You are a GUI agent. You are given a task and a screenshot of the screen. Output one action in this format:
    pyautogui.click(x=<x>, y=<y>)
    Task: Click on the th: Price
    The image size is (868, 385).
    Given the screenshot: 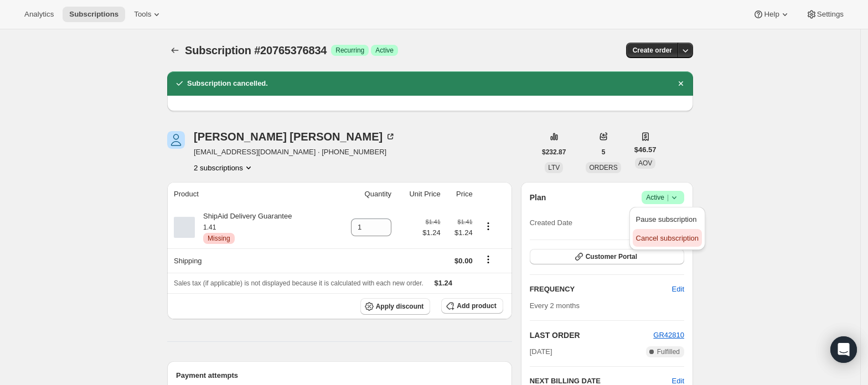 What is the action you would take?
    pyautogui.click(x=460, y=195)
    